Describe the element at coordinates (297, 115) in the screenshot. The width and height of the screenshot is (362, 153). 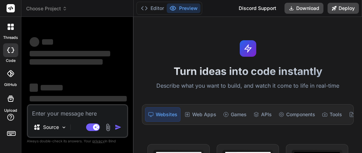
I see `div: Components` at that location.